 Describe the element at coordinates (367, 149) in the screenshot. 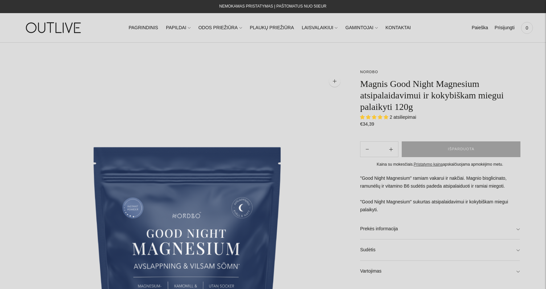

I see `button: Add product quantity` at that location.